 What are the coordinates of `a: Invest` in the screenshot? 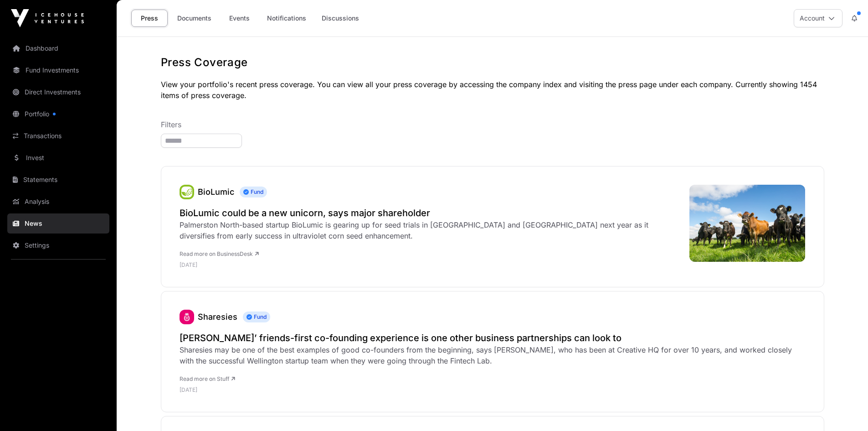 It's located at (59, 158).